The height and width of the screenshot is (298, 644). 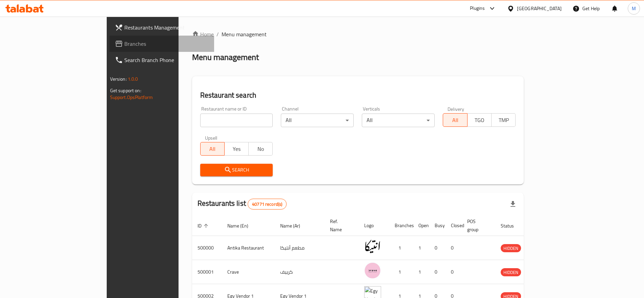 What do you see at coordinates (132, 97) in the screenshot?
I see `a: Support.OpsPlatform` at bounding box center [132, 97].